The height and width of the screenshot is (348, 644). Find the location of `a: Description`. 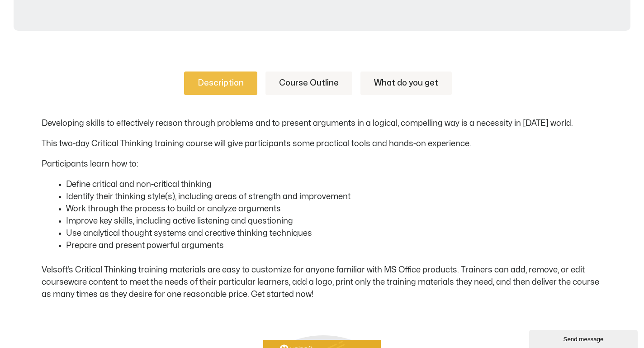

a: Description is located at coordinates (221, 83).